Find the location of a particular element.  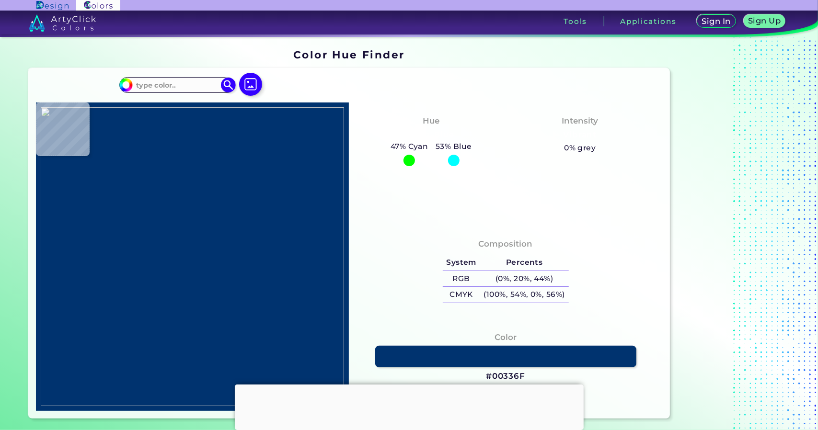

img: ArtyClick Design logo is located at coordinates (52, 5).